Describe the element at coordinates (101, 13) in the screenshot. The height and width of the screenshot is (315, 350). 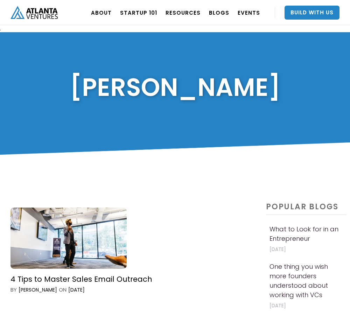
I see `a: ABOUT` at that location.